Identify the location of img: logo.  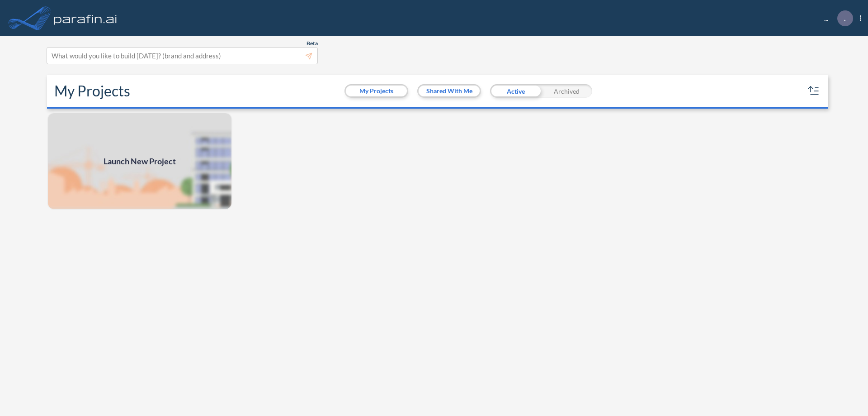
(85, 18).